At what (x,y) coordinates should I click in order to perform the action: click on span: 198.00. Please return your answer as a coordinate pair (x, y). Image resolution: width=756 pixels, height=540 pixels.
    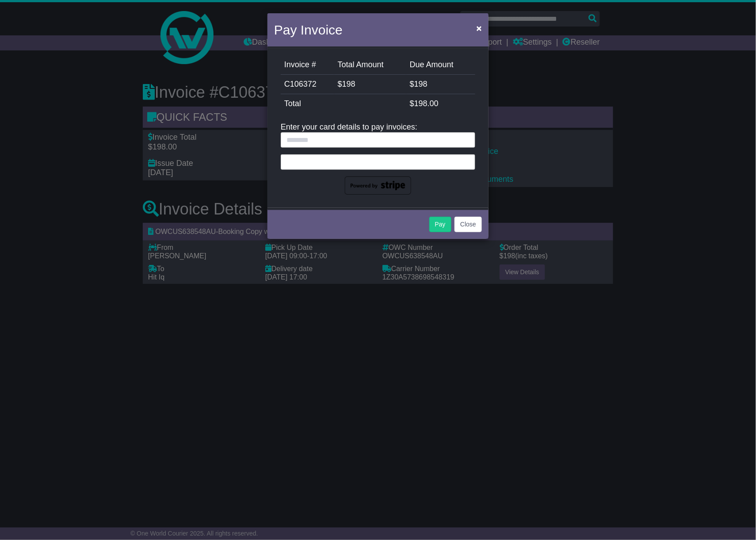
    Looking at the image, I should click on (426, 104).